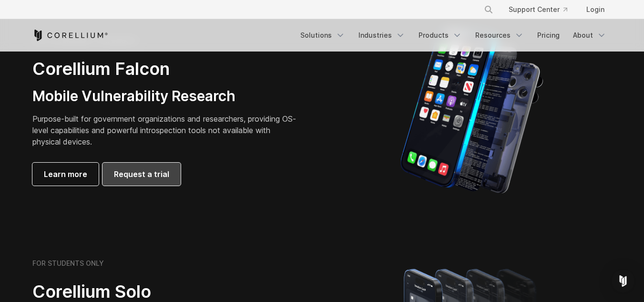  Describe the element at coordinates (489, 9) in the screenshot. I see `button: Search` at that location.